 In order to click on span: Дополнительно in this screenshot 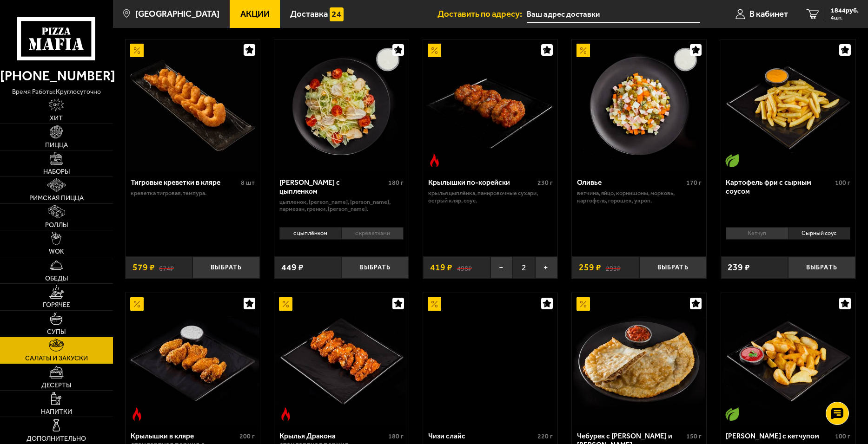, I will do `click(56, 439)`.